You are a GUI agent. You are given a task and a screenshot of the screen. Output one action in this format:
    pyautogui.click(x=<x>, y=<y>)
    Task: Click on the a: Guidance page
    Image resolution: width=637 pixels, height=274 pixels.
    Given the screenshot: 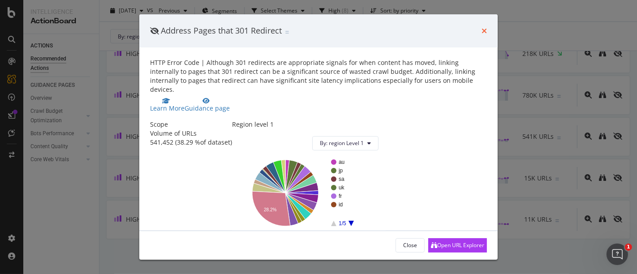 What is the action you would take?
    pyautogui.click(x=207, y=105)
    